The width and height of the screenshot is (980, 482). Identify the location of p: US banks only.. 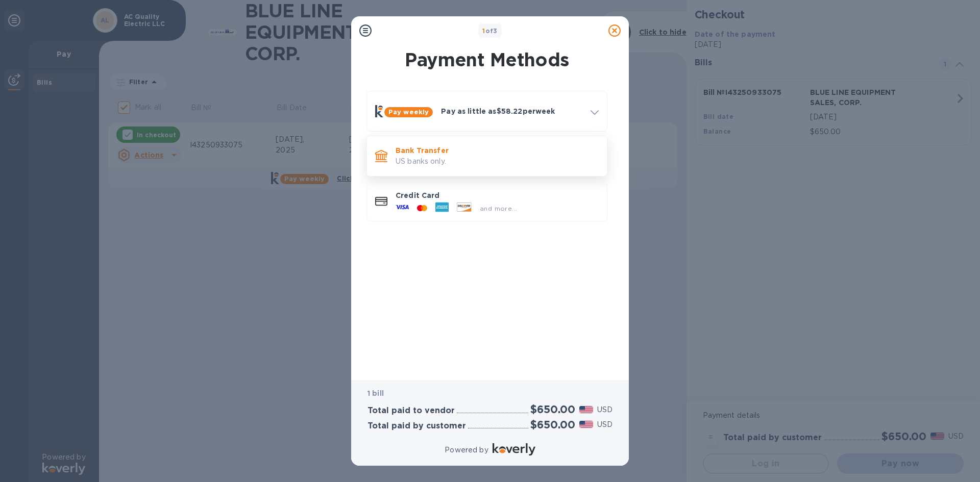
(497, 162).